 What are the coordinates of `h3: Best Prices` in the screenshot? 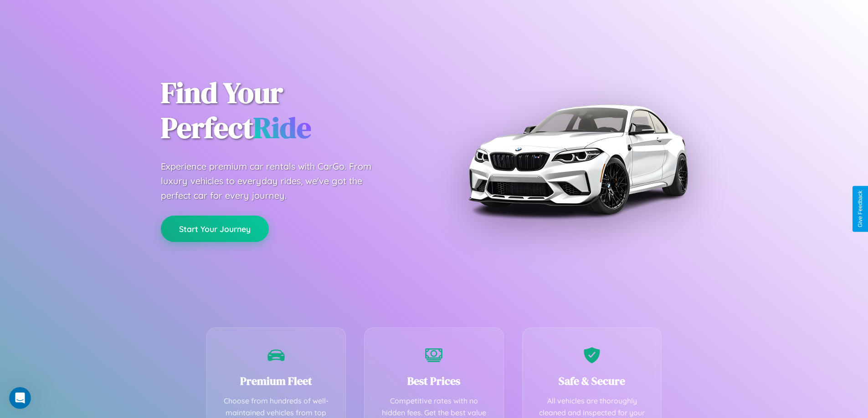 It's located at (434, 381).